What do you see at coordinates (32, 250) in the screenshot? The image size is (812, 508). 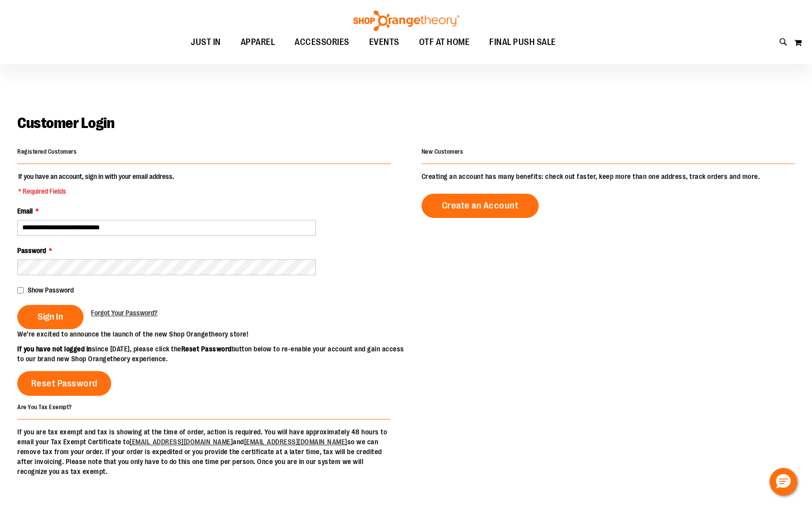 I see `span: Password` at bounding box center [32, 250].